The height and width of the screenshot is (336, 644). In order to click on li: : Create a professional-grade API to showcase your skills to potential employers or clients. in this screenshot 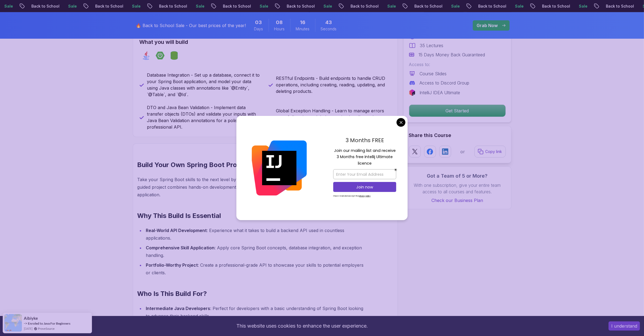, I will do `click(256, 269)`.